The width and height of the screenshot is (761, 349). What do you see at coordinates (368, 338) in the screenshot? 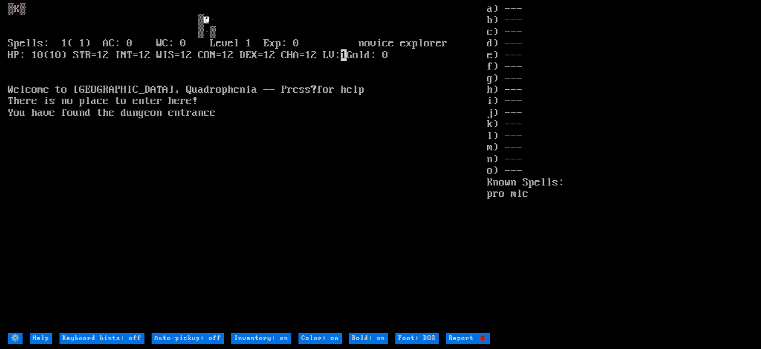
I see `input: Bold: on` at bounding box center [368, 338].